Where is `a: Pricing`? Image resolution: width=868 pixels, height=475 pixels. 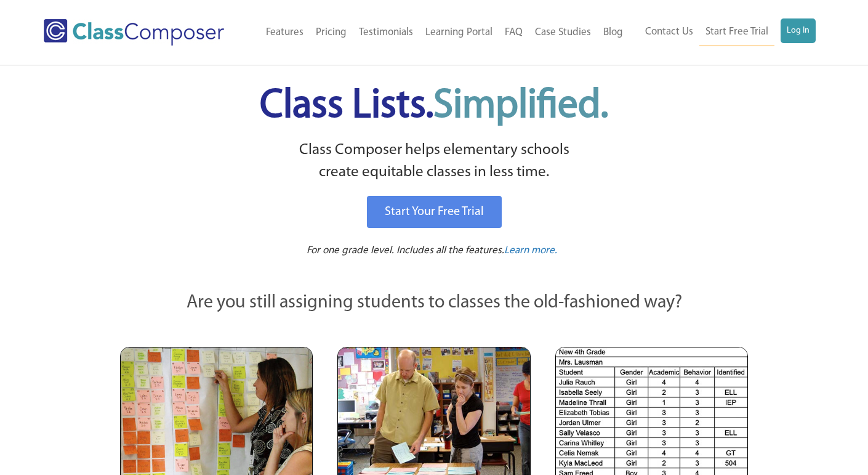
a: Pricing is located at coordinates (331, 33).